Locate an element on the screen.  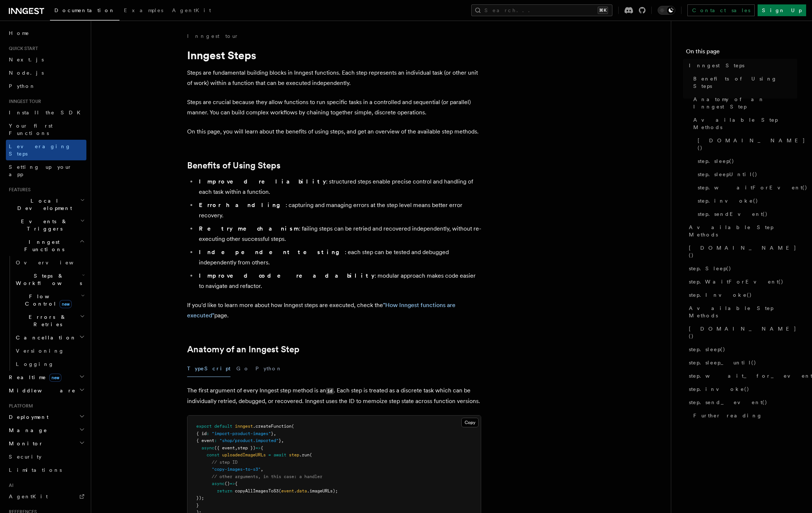
button: Realtimenew is located at coordinates (46, 377).